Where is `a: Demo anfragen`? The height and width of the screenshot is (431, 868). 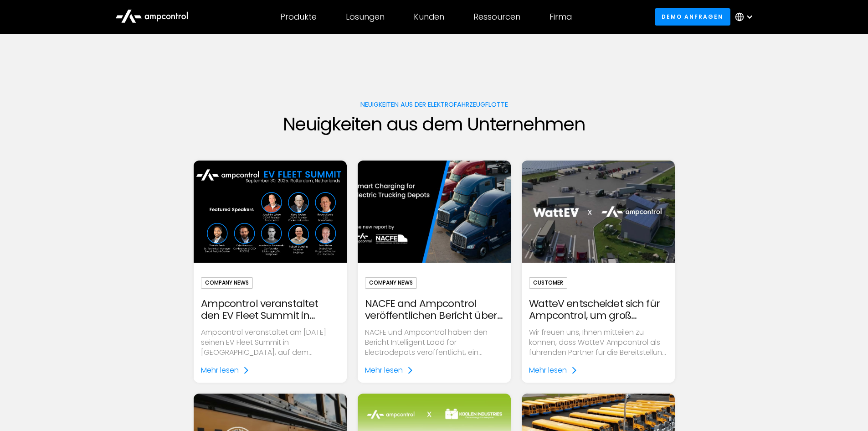 a: Demo anfragen is located at coordinates (693, 16).